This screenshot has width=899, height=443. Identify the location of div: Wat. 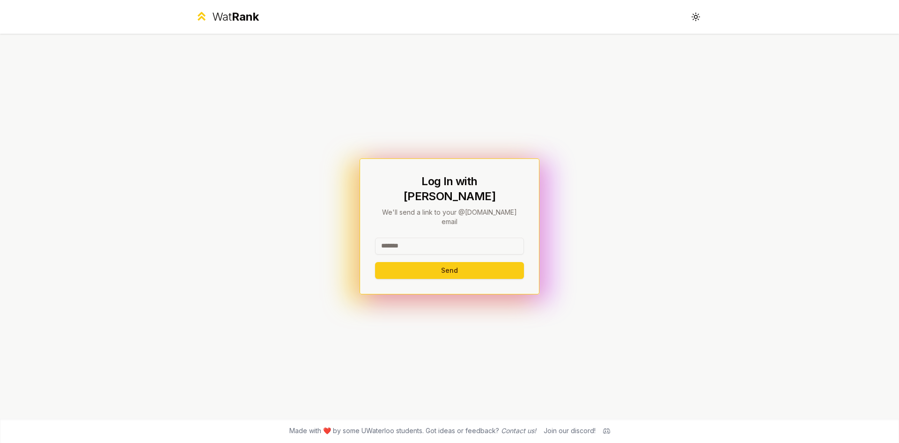
(236, 17).